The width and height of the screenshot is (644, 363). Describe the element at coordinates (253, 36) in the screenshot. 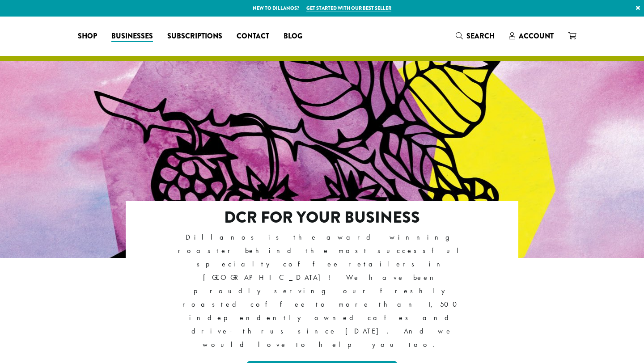

I see `span: Contact` at that location.